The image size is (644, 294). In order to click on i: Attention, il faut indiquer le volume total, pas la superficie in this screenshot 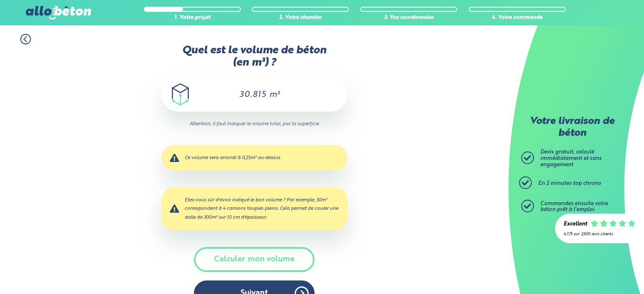, I will do `click(255, 124)`.